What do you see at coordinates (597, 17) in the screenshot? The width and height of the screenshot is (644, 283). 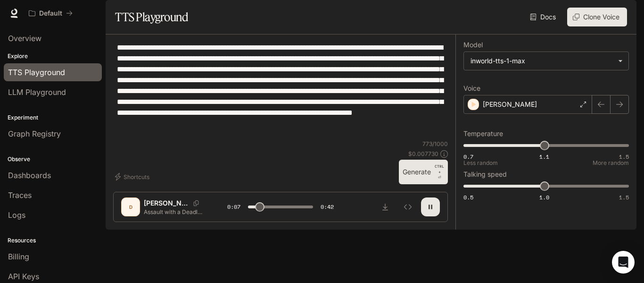 I see `button: Clone Voice` at bounding box center [597, 17].